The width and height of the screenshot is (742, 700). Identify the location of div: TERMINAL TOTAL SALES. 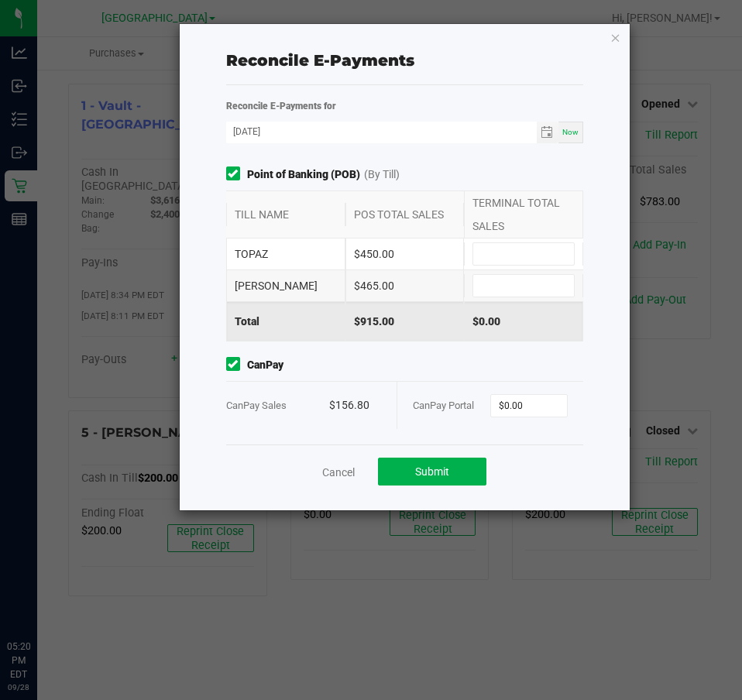
(524, 215).